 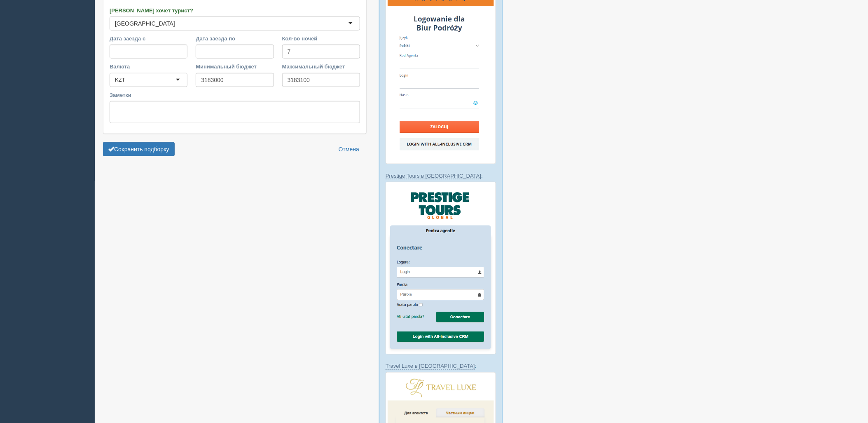 What do you see at coordinates (148, 66) in the screenshot?
I see `label: Валюта` at bounding box center [148, 66].